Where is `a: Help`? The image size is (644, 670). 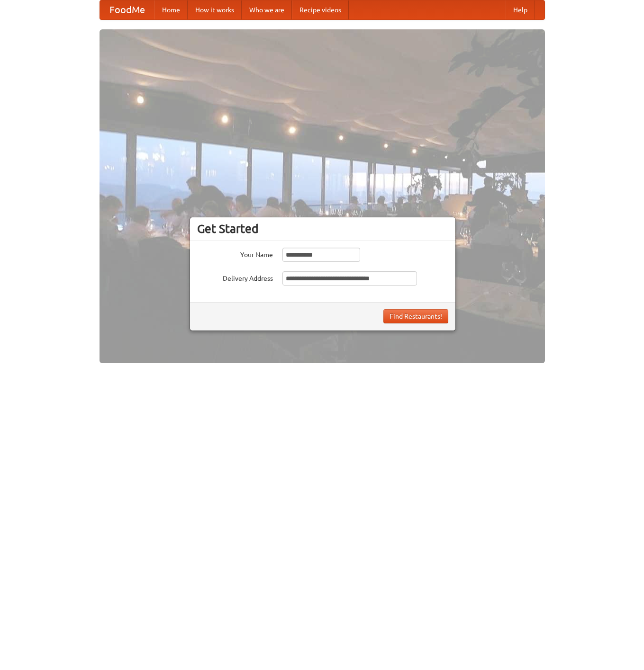 a: Help is located at coordinates (520, 10).